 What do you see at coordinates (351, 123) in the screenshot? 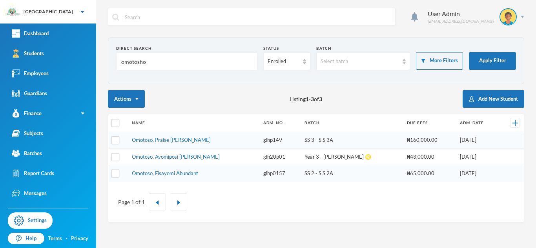
I see `th: Batch` at bounding box center [351, 123].